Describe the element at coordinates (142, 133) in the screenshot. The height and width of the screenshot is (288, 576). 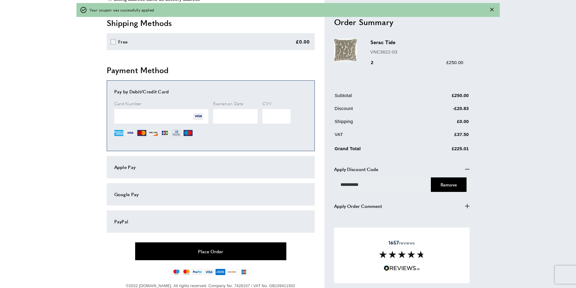
I see `img: MC.png` at that location.